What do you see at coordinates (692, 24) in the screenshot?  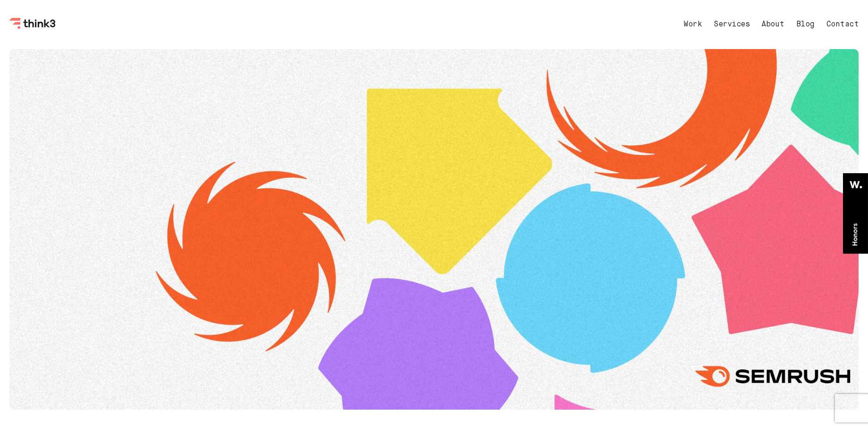 I see `a: Work` at bounding box center [692, 24].